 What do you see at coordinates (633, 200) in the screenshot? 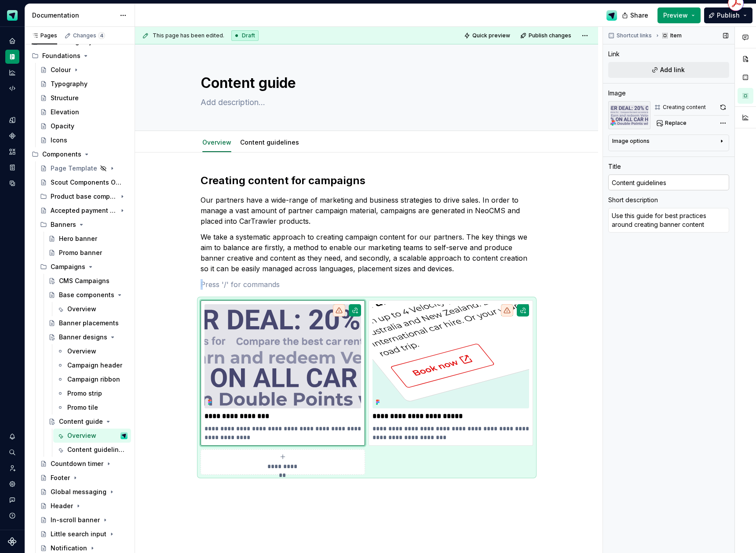
I see `div: Short description` at bounding box center [633, 200].